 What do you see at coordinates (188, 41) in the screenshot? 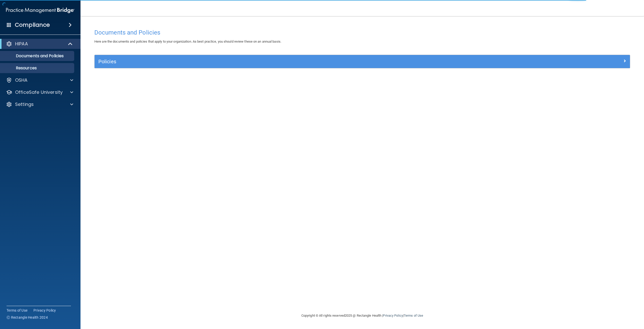
I see `span: Here are the documents and policies that apply to your organization. As best practice, you should...` at bounding box center [188, 41].